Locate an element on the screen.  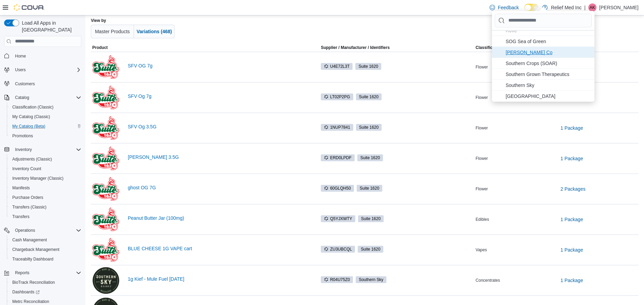
span: 2 Packages is located at coordinates (573, 189).